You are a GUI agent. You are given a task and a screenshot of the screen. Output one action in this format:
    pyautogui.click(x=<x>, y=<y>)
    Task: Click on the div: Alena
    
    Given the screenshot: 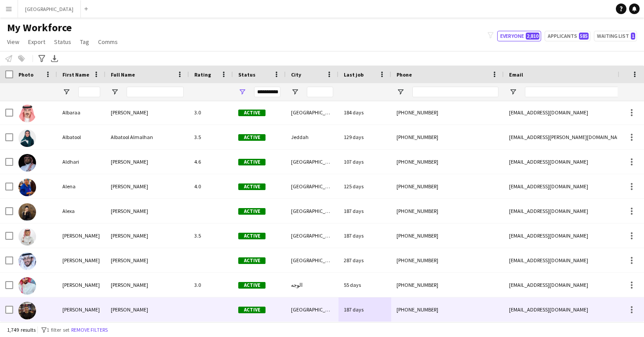 What is the action you would take?
    pyautogui.click(x=81, y=186)
    